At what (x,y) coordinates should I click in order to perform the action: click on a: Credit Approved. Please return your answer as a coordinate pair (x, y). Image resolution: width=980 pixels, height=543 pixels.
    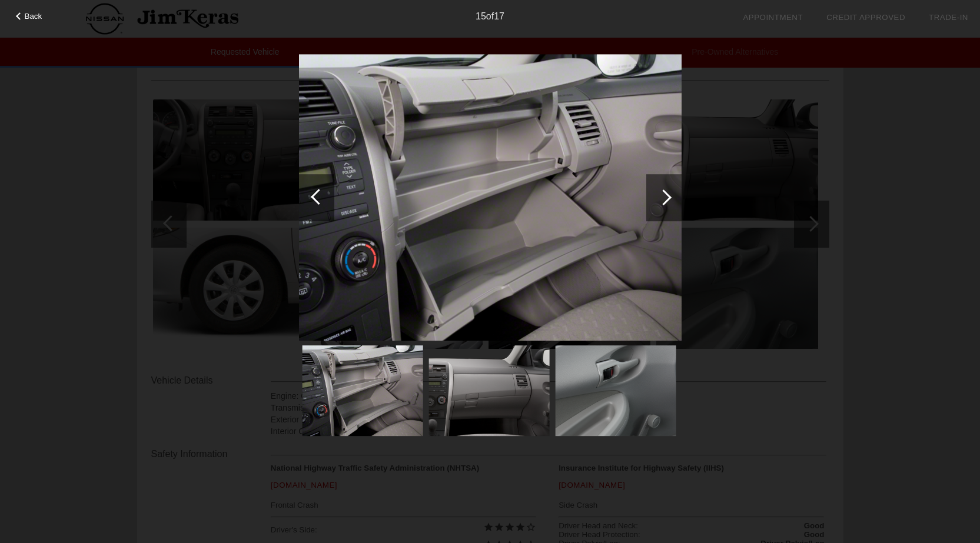
    Looking at the image, I should click on (866, 17).